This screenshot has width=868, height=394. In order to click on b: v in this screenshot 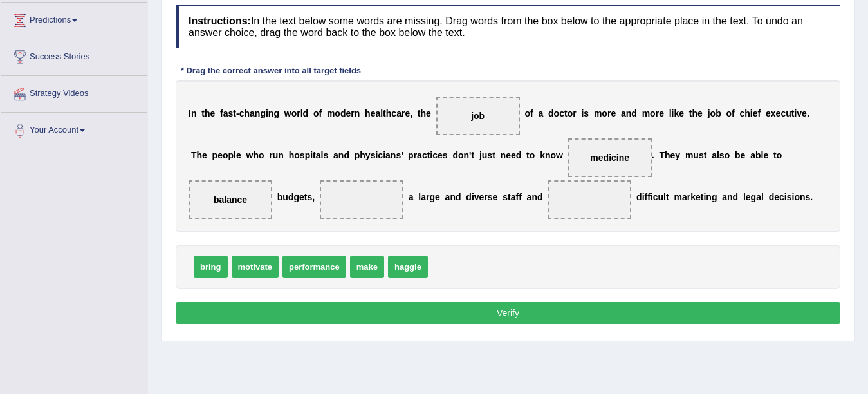, I will do `click(477, 197)`.